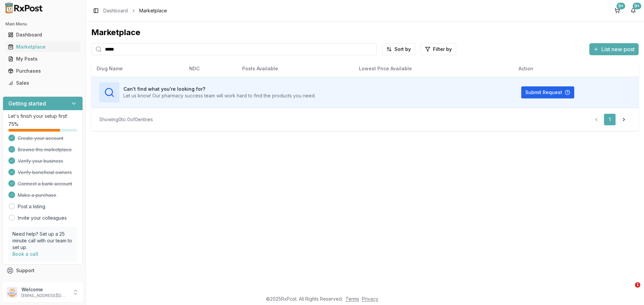  What do you see at coordinates (43, 59) in the screenshot?
I see `button: My Posts` at bounding box center [43, 59].